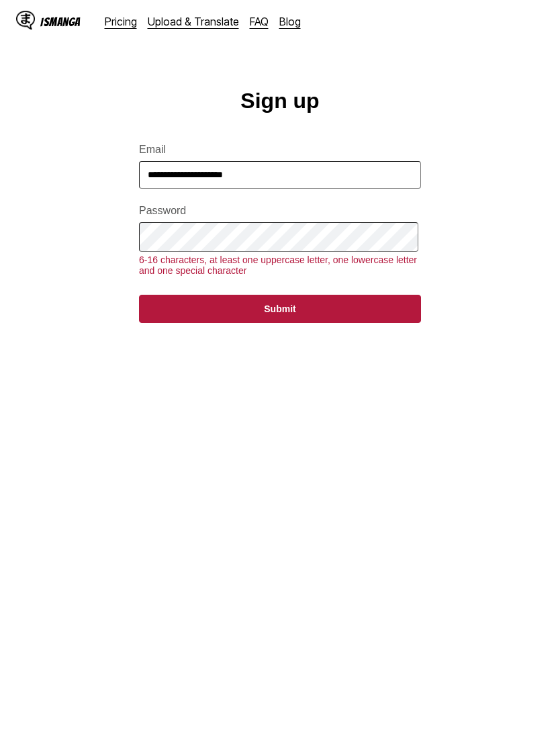 The height and width of the screenshot is (756, 560). Describe the element at coordinates (280, 265) in the screenshot. I see `div: 6-16 characters, at least one uppercase letter, one lowercase letter and one special character` at that location.